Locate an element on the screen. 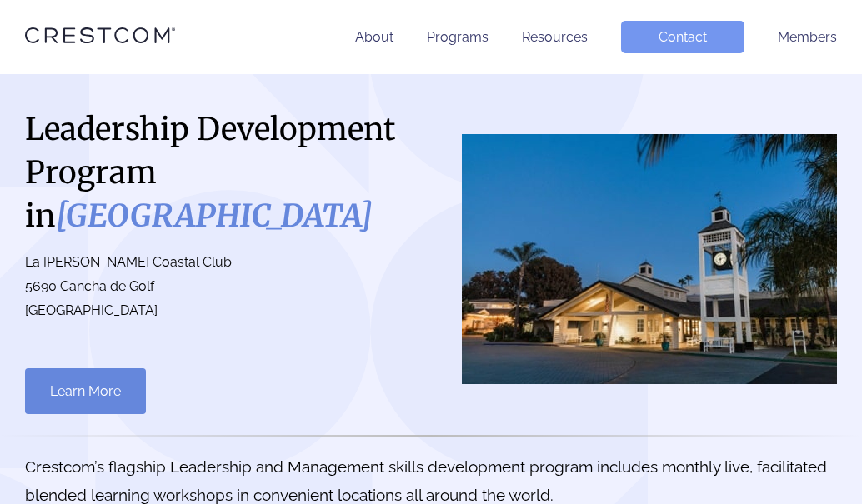 This screenshot has height=504, width=862. a: Members is located at coordinates (807, 37).